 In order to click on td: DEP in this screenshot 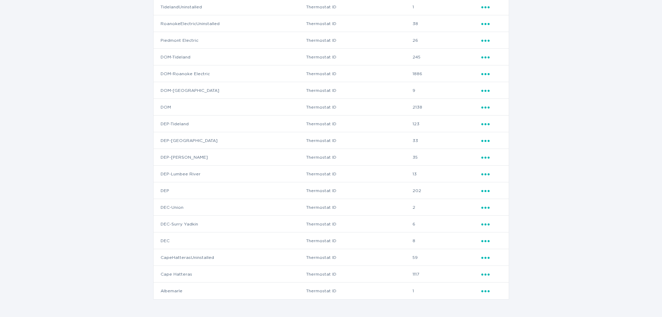, I will do `click(230, 190)`.